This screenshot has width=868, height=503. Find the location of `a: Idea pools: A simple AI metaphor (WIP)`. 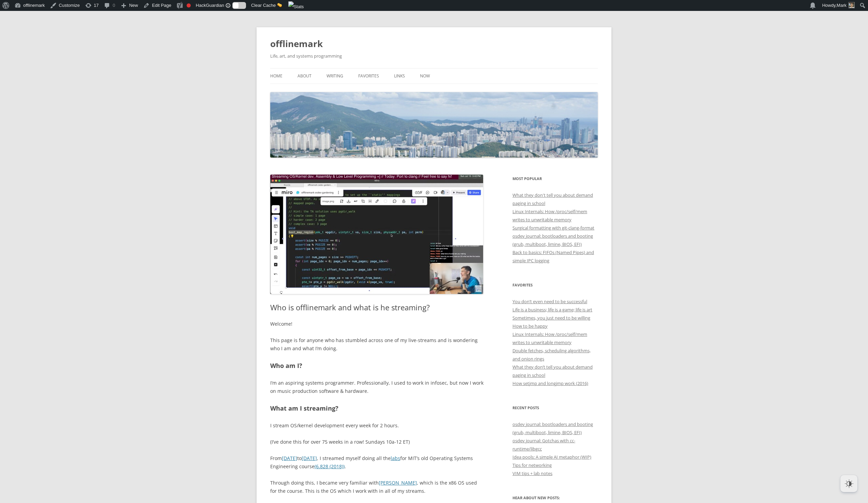

a: Idea pools: A simple AI metaphor (WIP) is located at coordinates (552, 457).